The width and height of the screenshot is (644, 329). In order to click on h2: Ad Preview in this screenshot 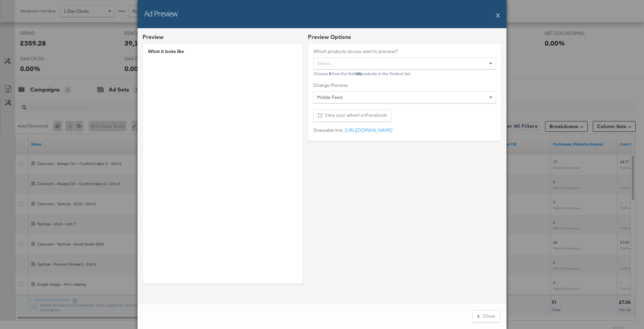, I will do `click(160, 14)`.